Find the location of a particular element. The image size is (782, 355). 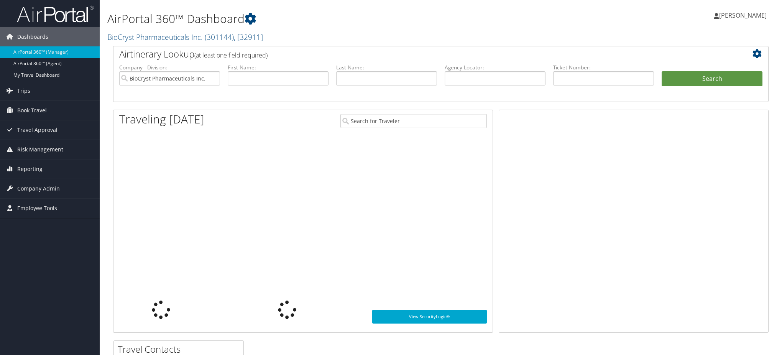

h1: AirPortal 360™ Dashboard is located at coordinates (330, 19).